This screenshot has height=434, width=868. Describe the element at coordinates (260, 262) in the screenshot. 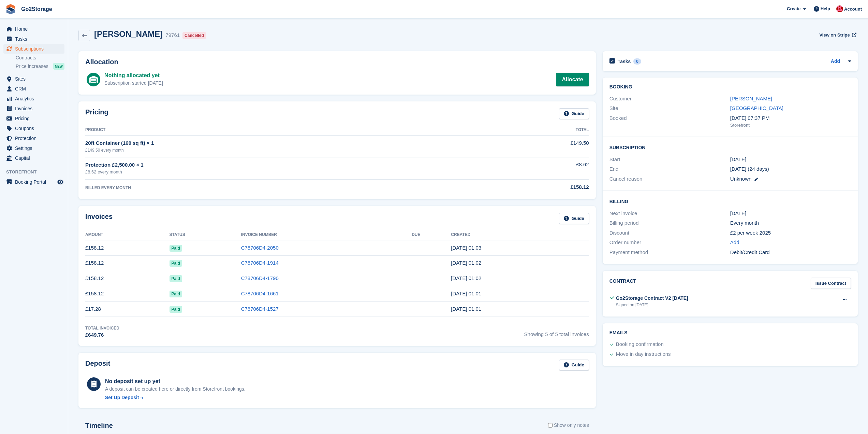

I see `a: C78706D4-1914` at that location.